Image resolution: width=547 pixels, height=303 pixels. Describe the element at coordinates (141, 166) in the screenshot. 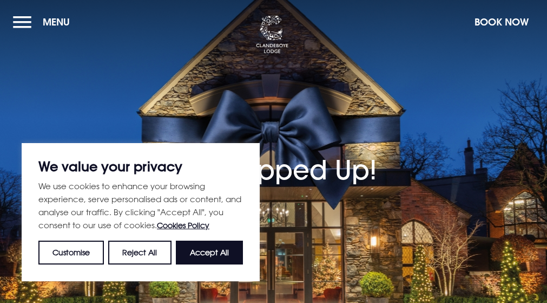

I see `p: We value your privacy` at that location.